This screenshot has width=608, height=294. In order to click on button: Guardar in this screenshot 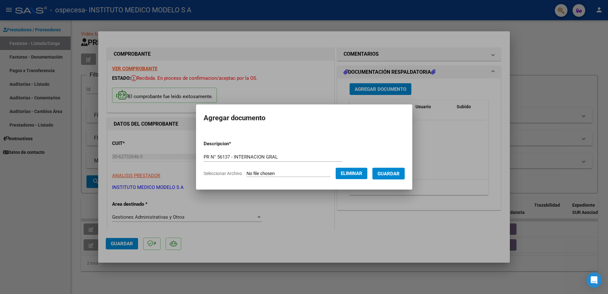, I will do `click(389, 174)`.